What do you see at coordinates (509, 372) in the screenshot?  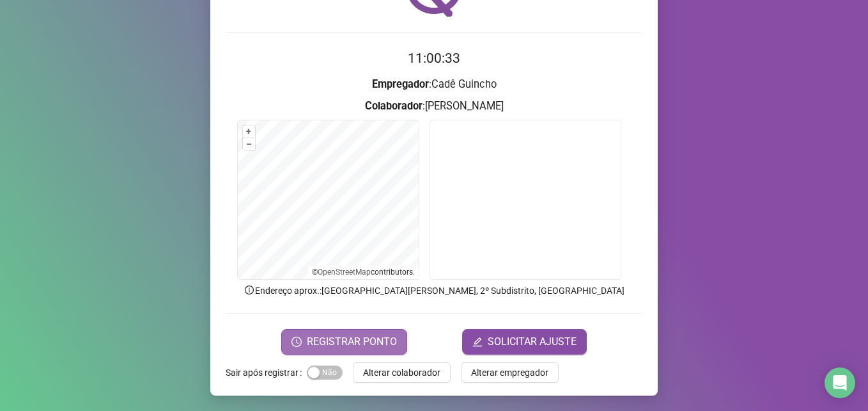 I see `button: Alterar empregador` at bounding box center [509, 372].